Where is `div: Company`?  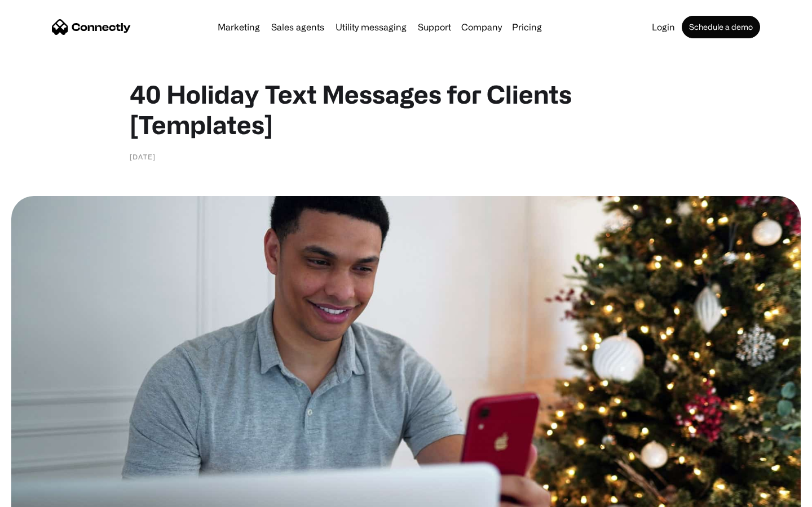
div: Company is located at coordinates (481, 27).